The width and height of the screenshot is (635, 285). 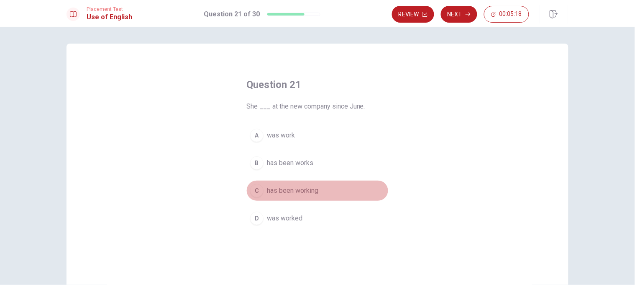 I want to click on button: Awas work, so click(x=318, y=135).